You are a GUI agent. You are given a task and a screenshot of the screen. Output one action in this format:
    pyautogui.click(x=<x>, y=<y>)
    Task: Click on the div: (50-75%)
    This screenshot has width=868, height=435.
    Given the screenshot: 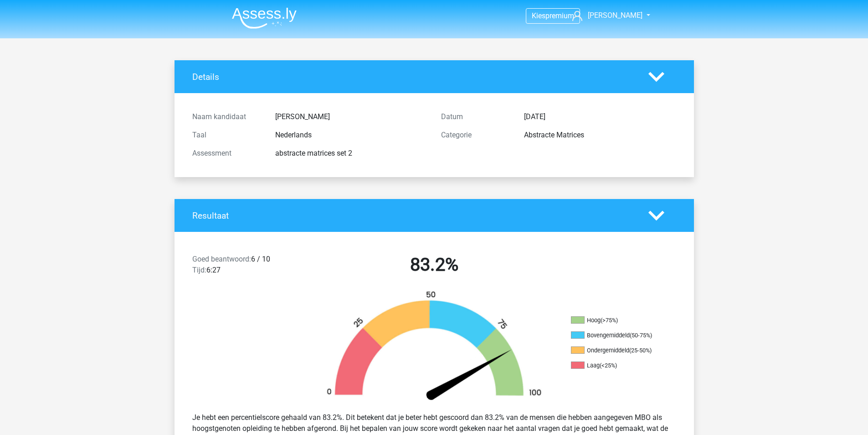 What is the action you would take?
    pyautogui.click(x=641, y=335)
    